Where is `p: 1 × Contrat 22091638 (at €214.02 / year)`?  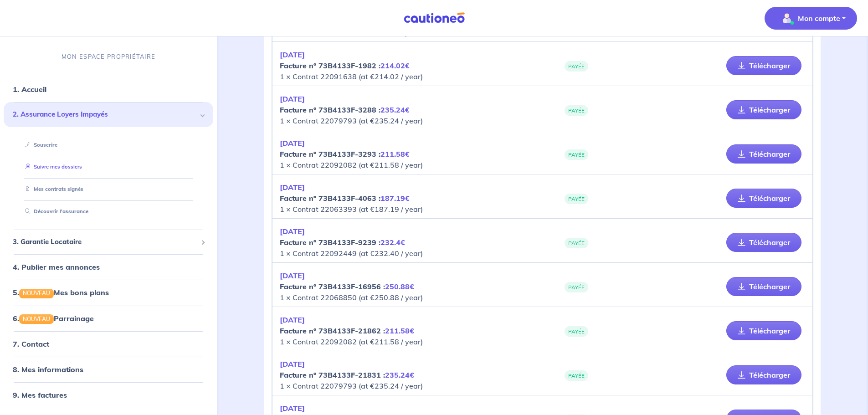
p: 1 × Contrat 22091638 (at €214.02 / year) is located at coordinates (411, 66).